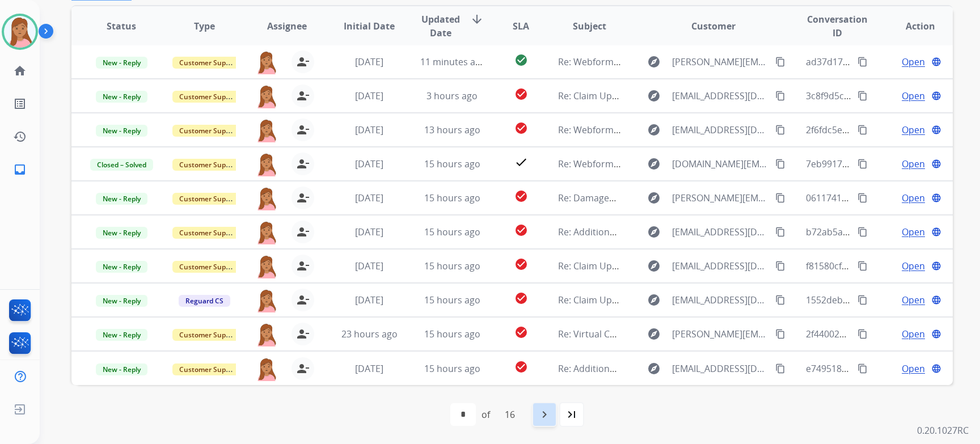 The height and width of the screenshot is (444, 980). Describe the element at coordinates (521, 26) in the screenshot. I see `span: SLA` at that location.